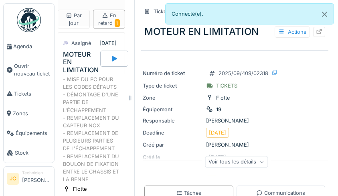 The image size is (338, 196). What do you see at coordinates (29, 113) in the screenshot?
I see `a: Zones` at bounding box center [29, 113].